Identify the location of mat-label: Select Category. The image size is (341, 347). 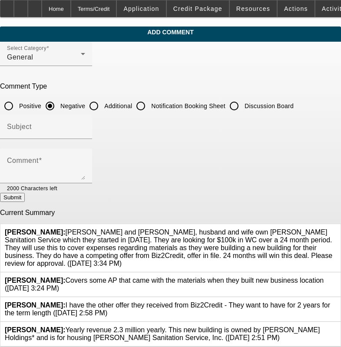
(26, 48).